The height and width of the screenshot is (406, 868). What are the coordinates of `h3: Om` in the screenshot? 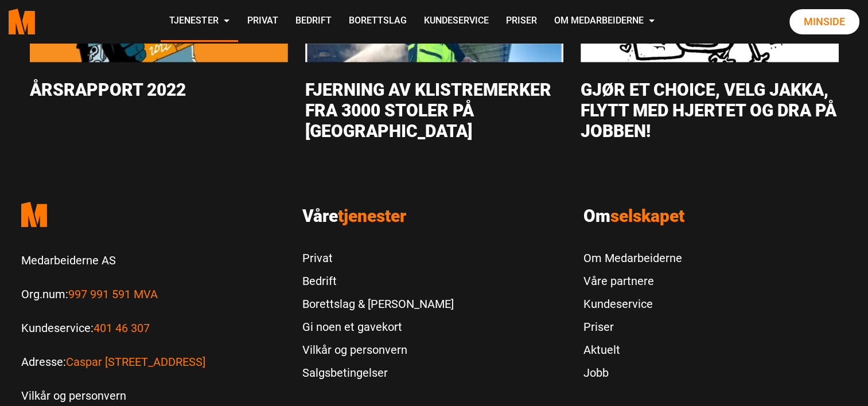 It's located at (716, 216).